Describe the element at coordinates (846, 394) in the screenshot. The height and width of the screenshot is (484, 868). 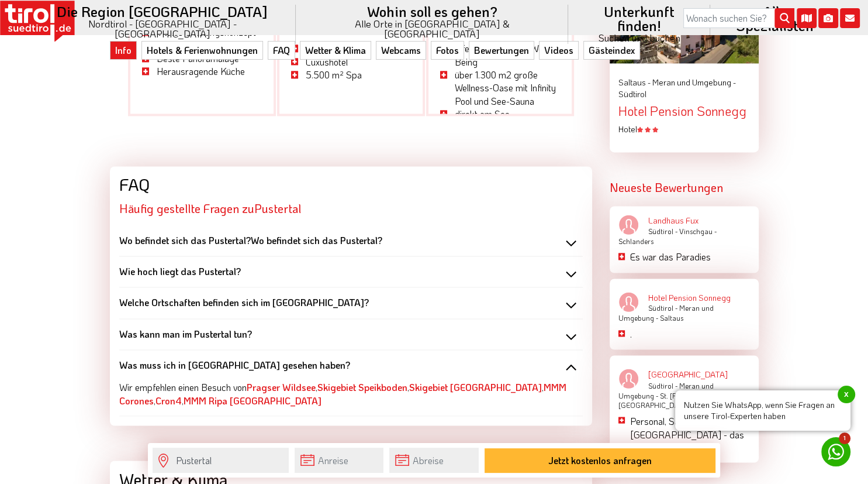
I see `span: x` at that location.